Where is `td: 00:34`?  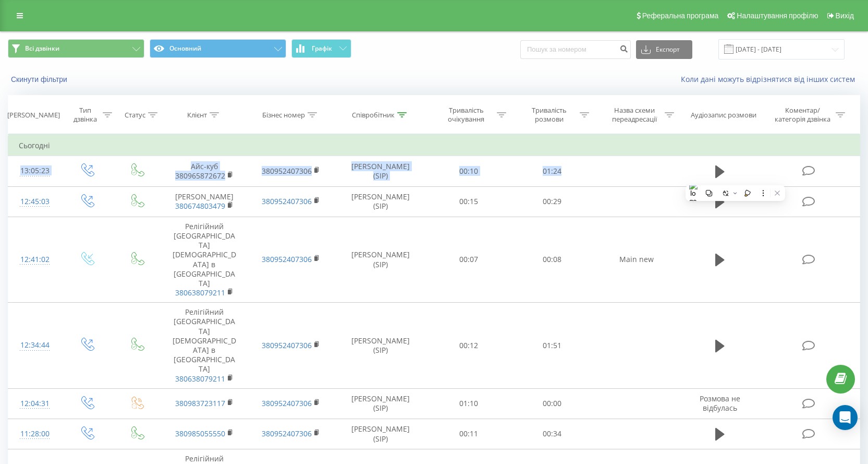
td: 00:34 is located at coordinates (552, 433).